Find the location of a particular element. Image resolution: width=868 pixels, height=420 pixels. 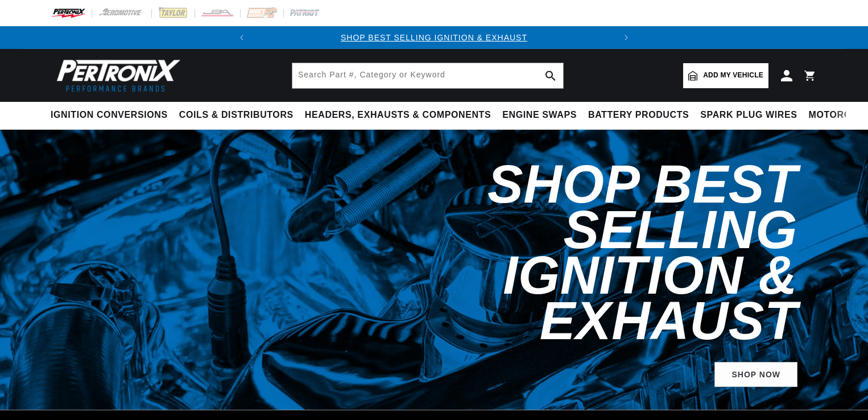

img: Pertronix is located at coordinates (116, 75).